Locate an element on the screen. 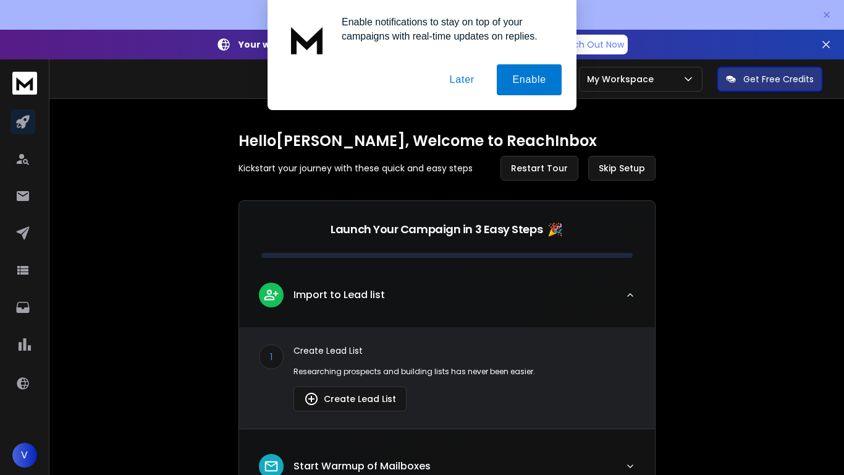 This screenshot has width=844, height=475. p: Launch Your Campaign in 3 Easy Steps is located at coordinates (436, 229).